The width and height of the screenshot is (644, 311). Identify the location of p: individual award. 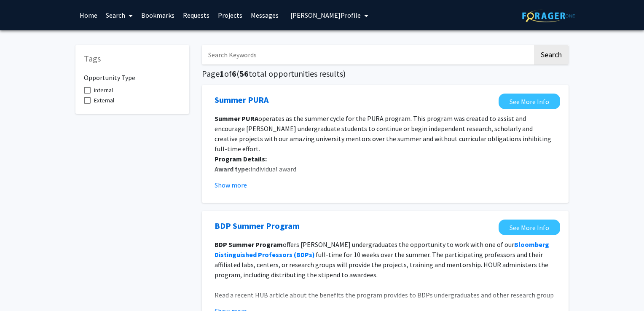
(385, 169).